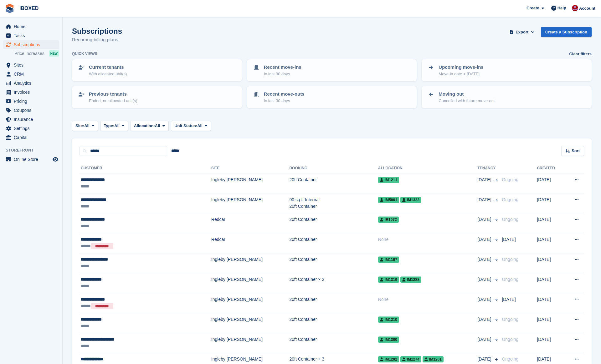  Describe the element at coordinates (108, 67) in the screenshot. I see `p: Current tenants` at that location.